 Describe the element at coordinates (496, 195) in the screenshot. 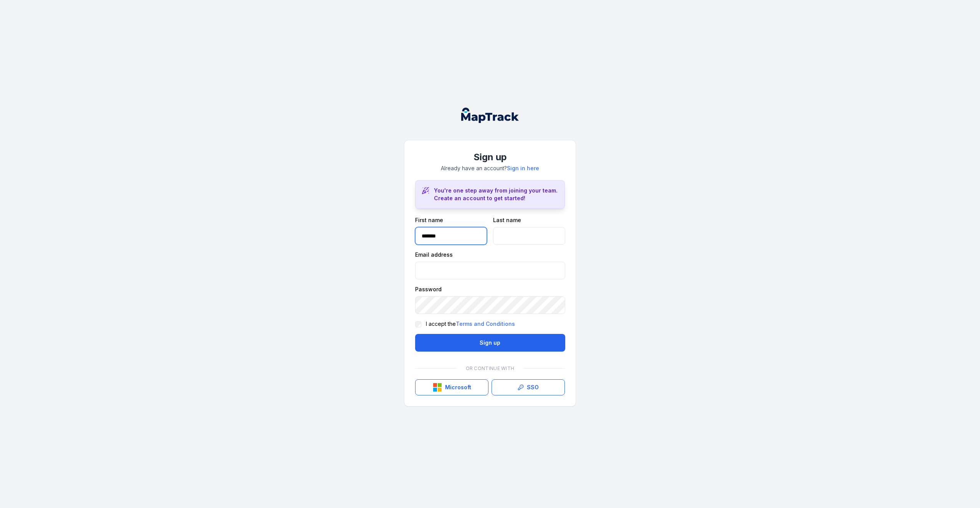

I see `h3: You're one step away from joining your team. Create an account to get started!` at that location.